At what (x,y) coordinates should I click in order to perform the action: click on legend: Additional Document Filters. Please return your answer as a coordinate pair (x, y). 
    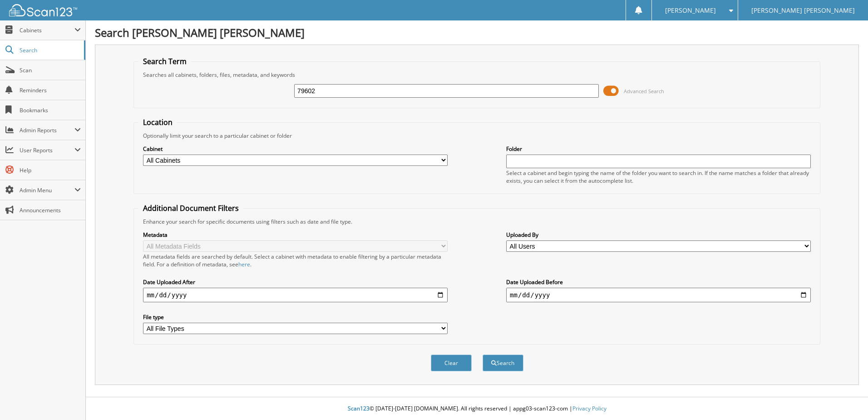
    Looking at the image, I should click on (191, 208).